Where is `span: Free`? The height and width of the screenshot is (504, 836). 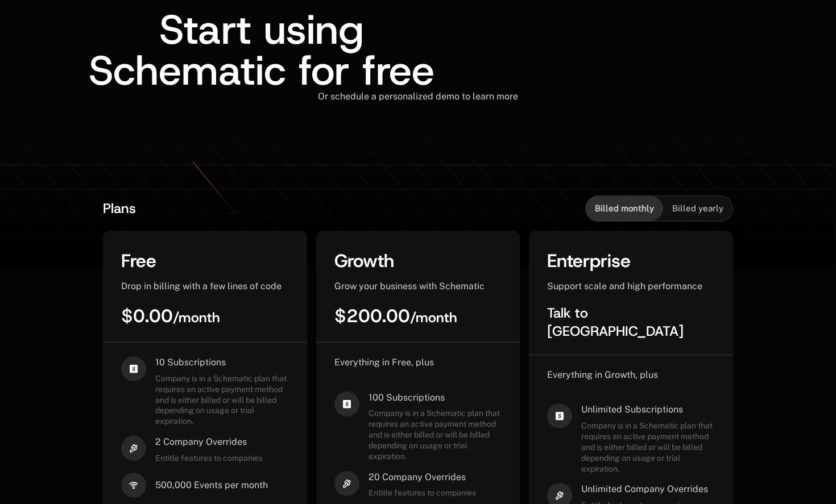
span: Free is located at coordinates (139, 261).